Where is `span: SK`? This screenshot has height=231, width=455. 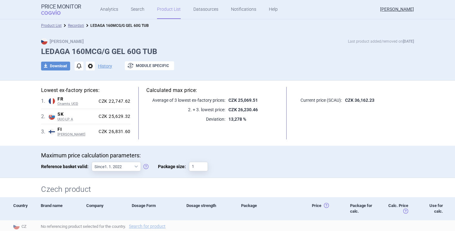
span: SK is located at coordinates (77, 115).